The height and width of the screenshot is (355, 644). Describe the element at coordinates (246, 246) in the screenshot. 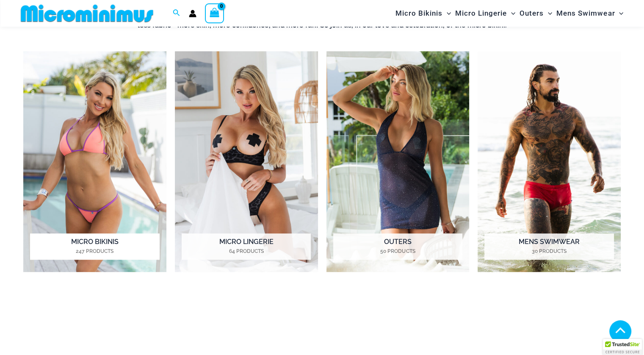

I see `h2: Micro Lingerie` at that location.